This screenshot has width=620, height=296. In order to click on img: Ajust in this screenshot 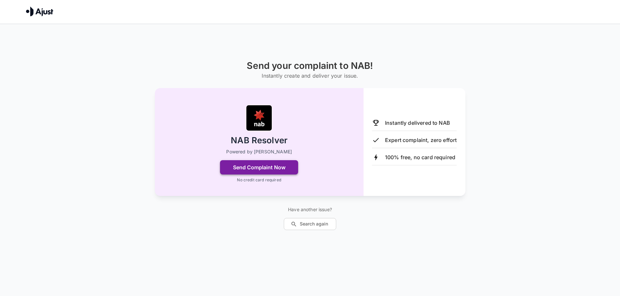, I will do `click(40, 11)`.